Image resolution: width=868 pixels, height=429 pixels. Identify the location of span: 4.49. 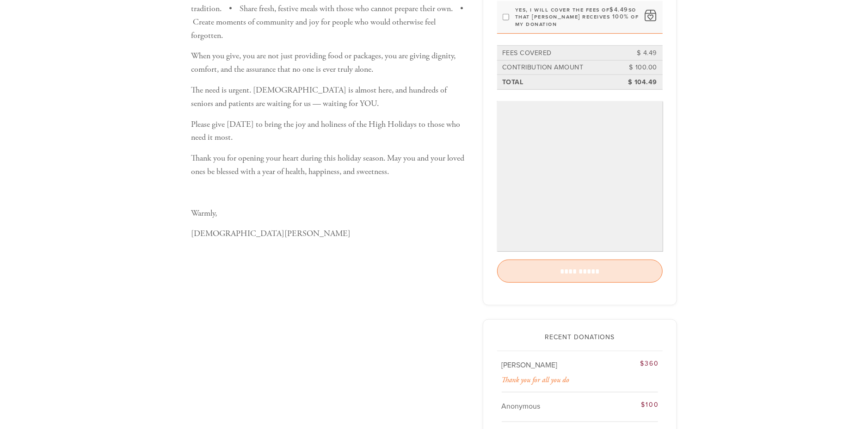
(621, 10).